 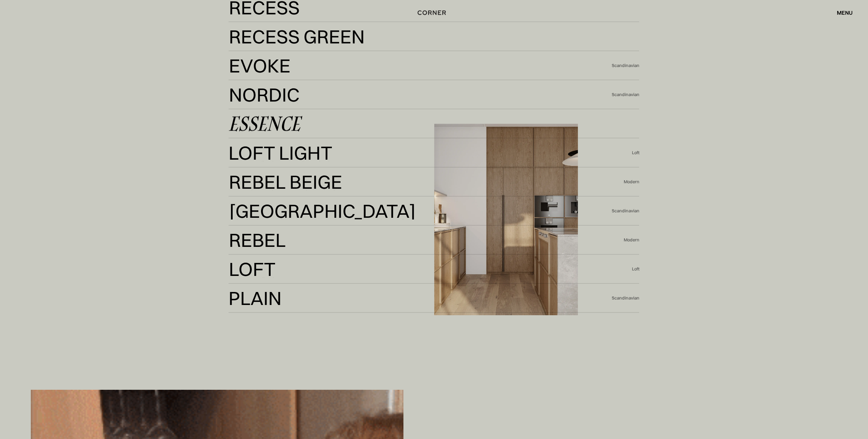 I want to click on a: RebelRebel, so click(x=426, y=240).